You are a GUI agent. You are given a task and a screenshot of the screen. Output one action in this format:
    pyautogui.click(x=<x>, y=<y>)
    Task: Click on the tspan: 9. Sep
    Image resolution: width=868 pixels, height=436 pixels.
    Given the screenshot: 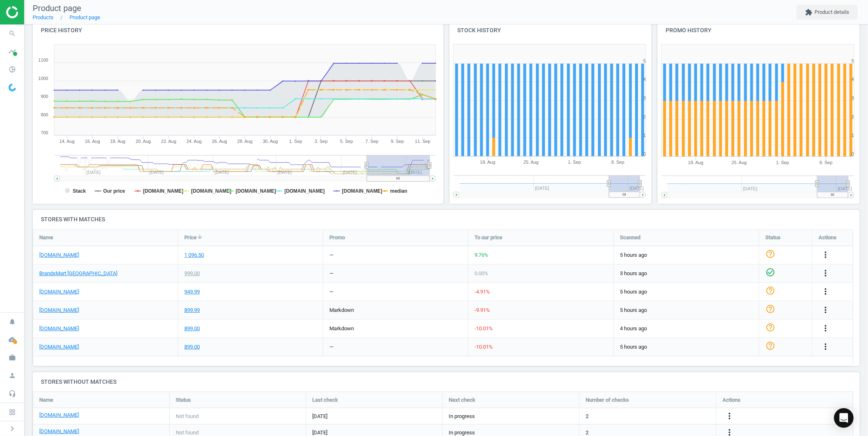 What is the action you would take?
    pyautogui.click(x=397, y=141)
    